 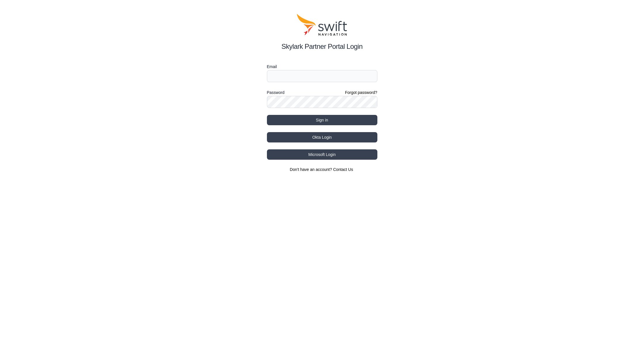 I want to click on section: Don't have an account?, so click(x=322, y=169).